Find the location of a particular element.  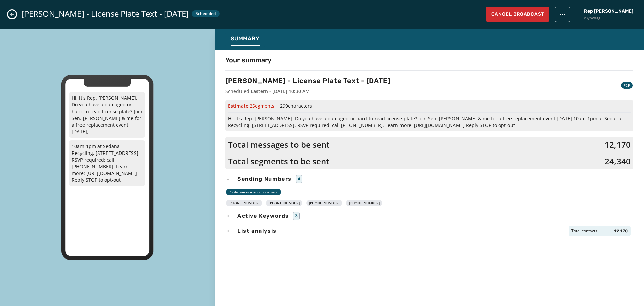

span: Total segments to be sent is located at coordinates (279, 161).